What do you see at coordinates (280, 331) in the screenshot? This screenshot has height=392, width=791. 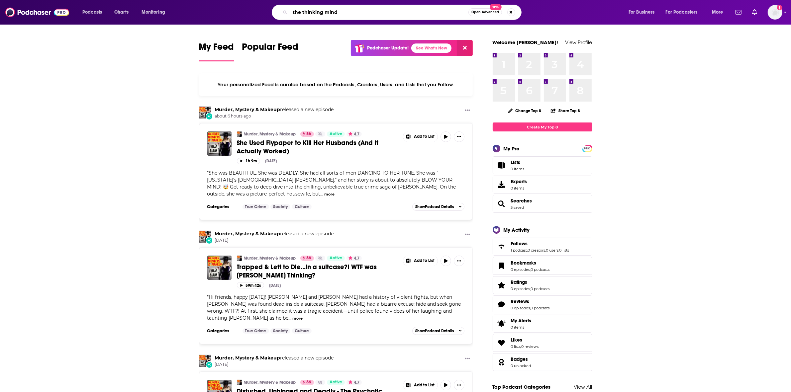 I see `a: Society` at bounding box center [280, 331].